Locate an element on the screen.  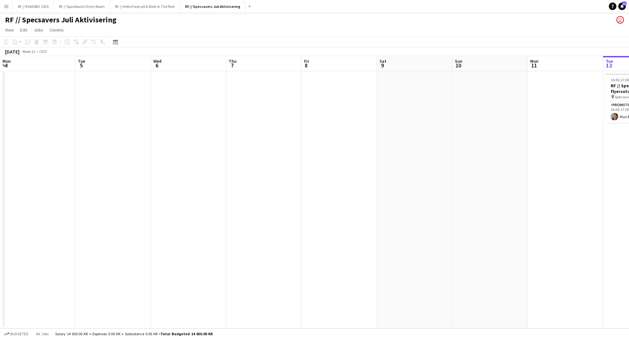
a: View is located at coordinates (9, 30).